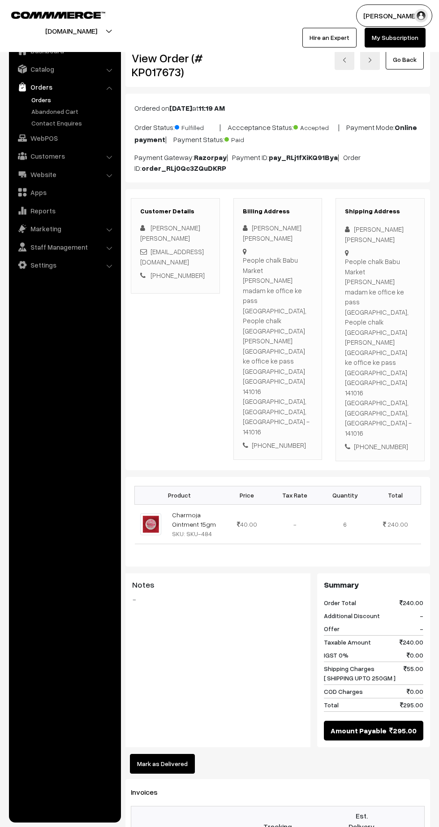 The height and width of the screenshot is (827, 439). What do you see at coordinates (278, 108) in the screenshot?
I see `p: Ordered on at` at bounding box center [278, 108].